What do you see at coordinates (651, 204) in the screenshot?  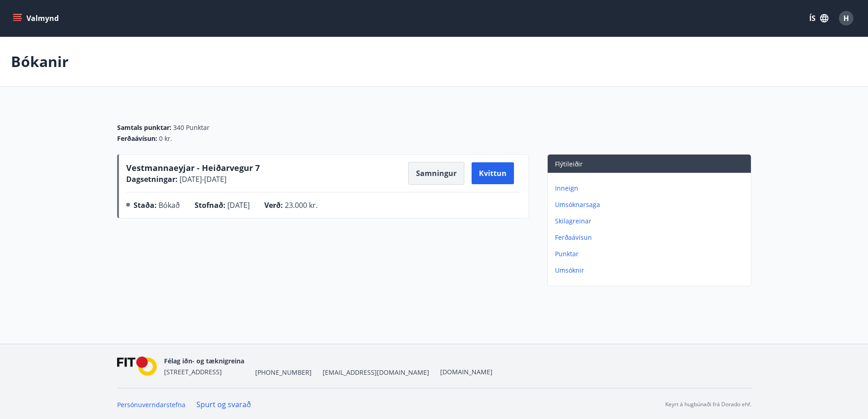 I see `p: Umsóknarsaga` at bounding box center [651, 204].